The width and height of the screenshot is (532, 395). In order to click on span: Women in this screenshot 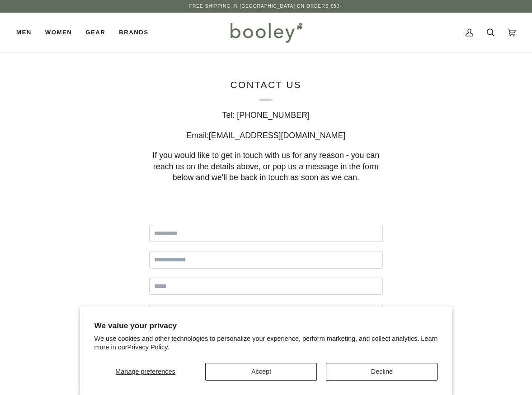, I will do `click(59, 33)`.